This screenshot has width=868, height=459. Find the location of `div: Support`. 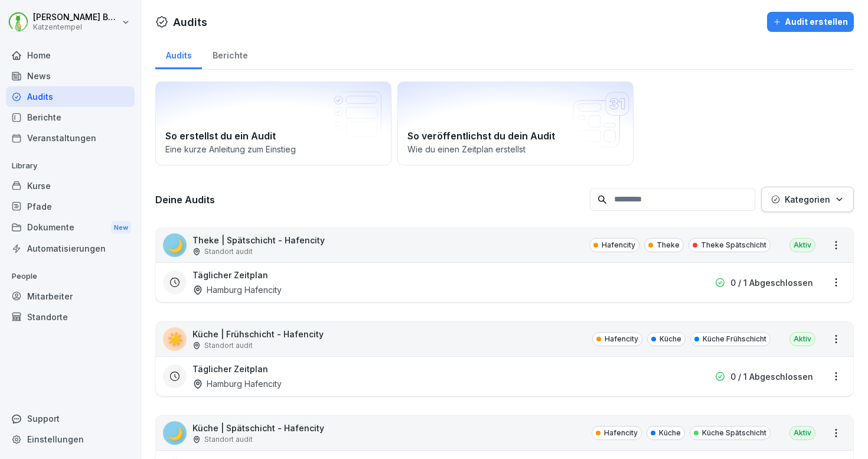

div: Support is located at coordinates (70, 418).